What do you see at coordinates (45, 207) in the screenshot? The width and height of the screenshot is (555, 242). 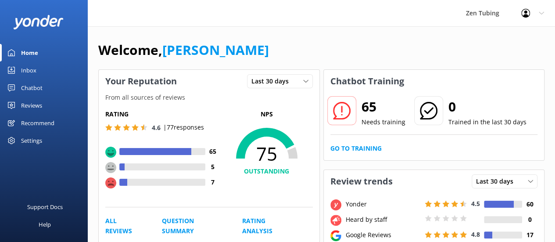 I see `div: Support Docs` at bounding box center [45, 207].